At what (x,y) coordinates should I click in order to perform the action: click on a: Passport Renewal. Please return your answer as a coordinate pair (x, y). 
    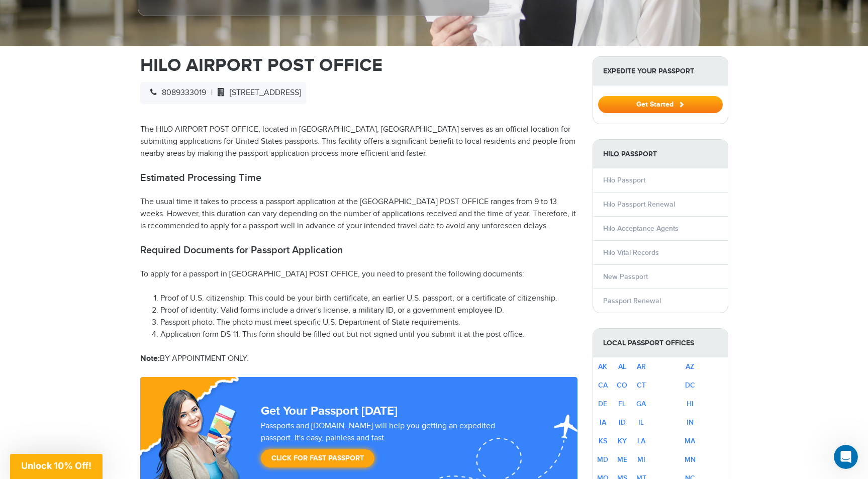
    Looking at the image, I should click on (631, 300).